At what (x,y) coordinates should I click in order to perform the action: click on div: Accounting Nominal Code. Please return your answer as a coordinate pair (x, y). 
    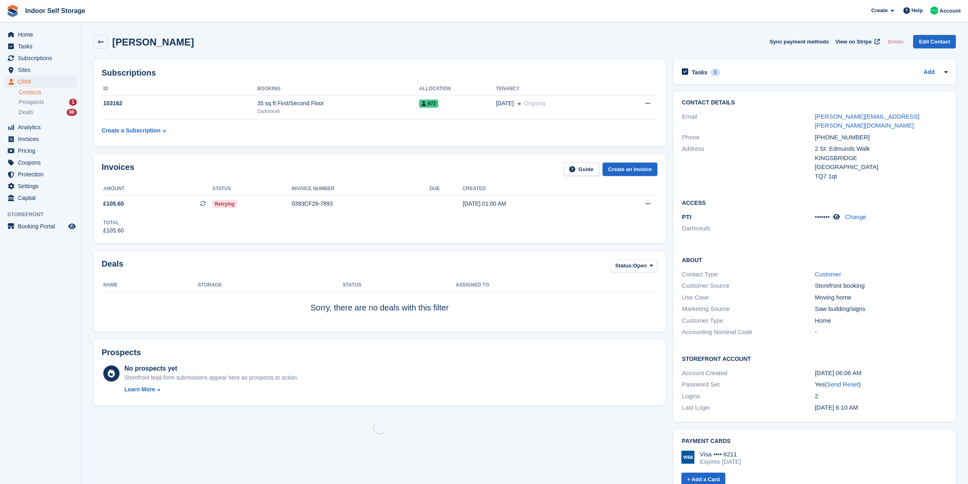
    Looking at the image, I should click on (748, 332).